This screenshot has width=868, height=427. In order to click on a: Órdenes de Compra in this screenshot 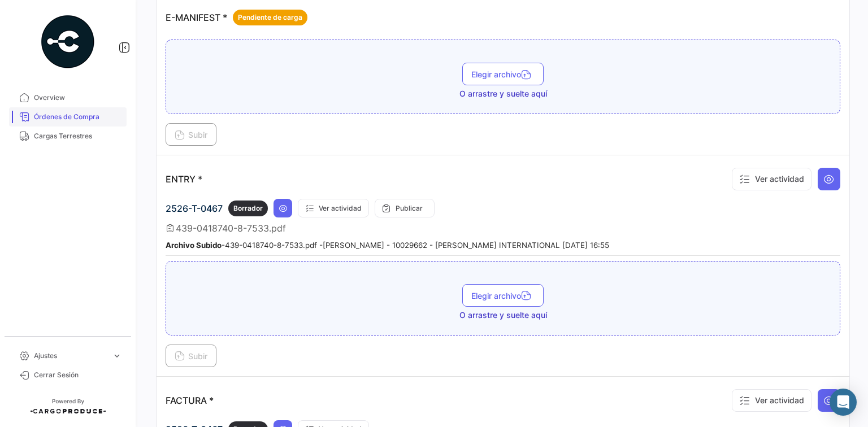, I will do `click(68, 117)`.